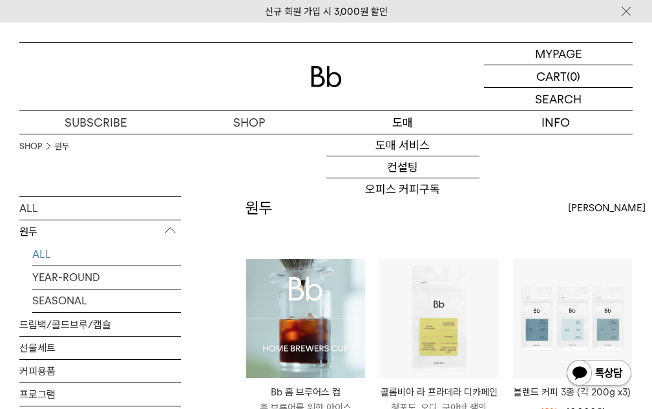 The height and width of the screenshot is (409, 652). I want to click on a: 컨설팅, so click(403, 167).